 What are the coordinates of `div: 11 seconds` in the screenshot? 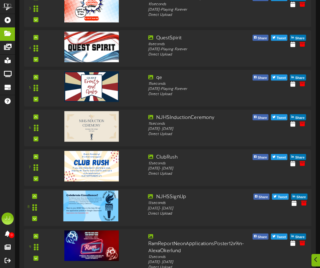 It's located at (191, 123).